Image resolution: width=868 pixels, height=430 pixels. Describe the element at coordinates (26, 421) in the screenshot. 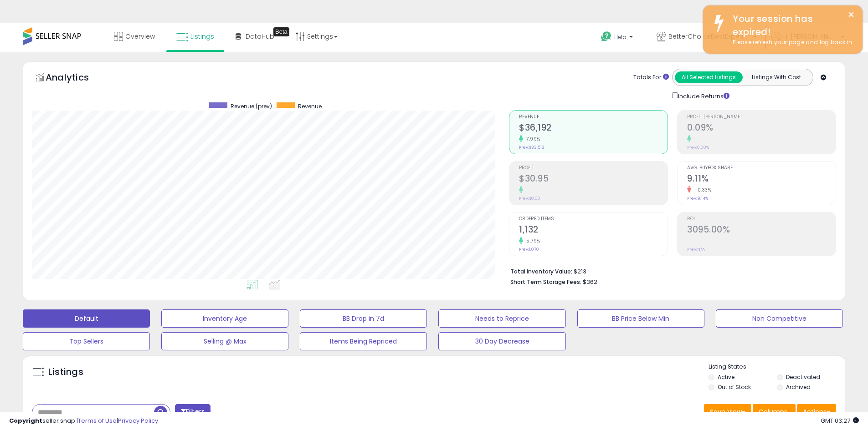

I see `strong: Copyright` at that location.